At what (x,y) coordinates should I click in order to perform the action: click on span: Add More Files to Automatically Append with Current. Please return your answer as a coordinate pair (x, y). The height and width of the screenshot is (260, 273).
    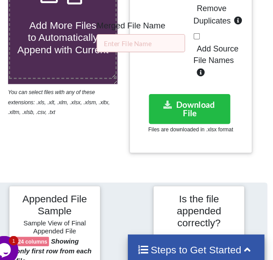
    Looking at the image, I should click on (76, 39).